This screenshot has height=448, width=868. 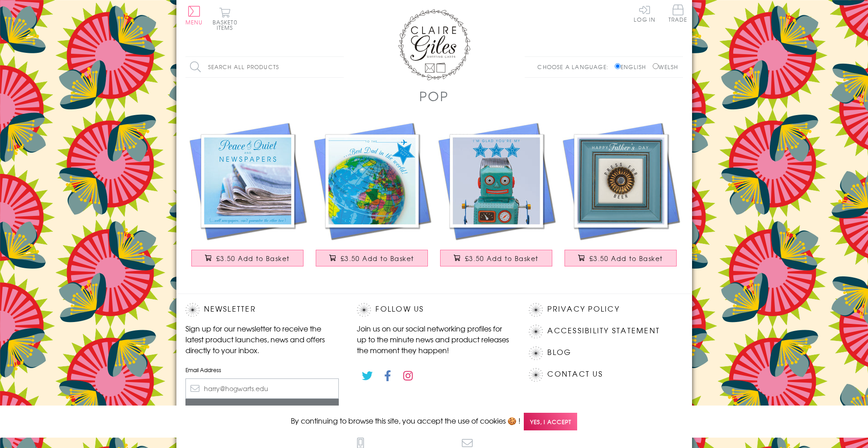 What do you see at coordinates (194, 15) in the screenshot?
I see `button: Menu` at bounding box center [194, 15].